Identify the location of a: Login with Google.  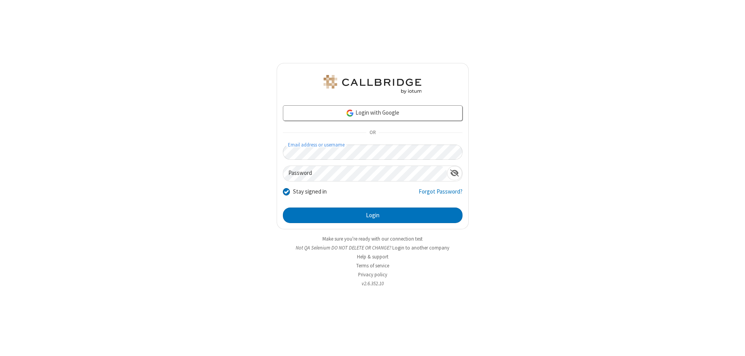
(373, 113).